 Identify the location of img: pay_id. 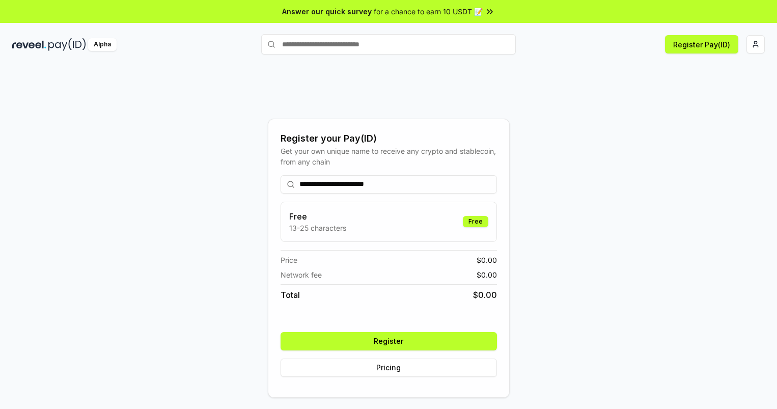
(67, 44).